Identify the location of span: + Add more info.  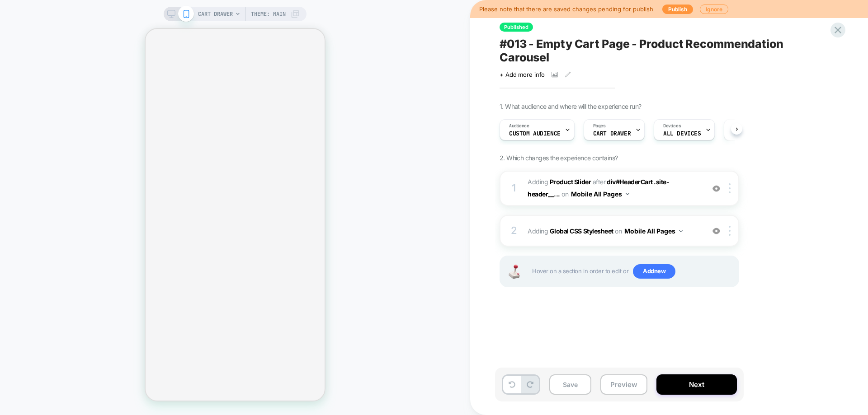
(522, 74).